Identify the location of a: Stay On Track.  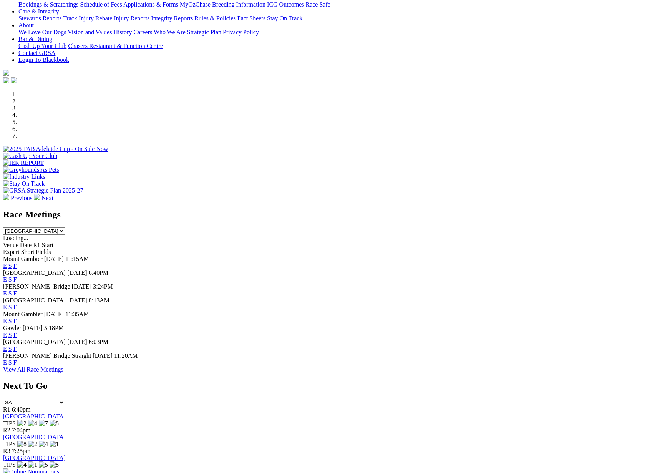
(285, 18).